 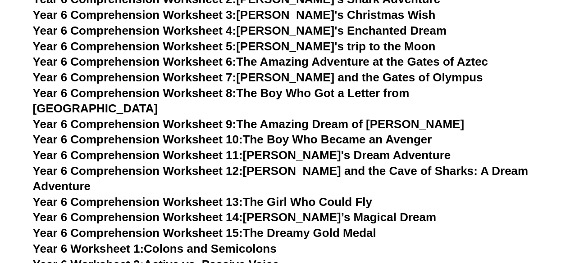 What do you see at coordinates (154, 249) in the screenshot?
I see `a: Year 6 Worksheet 1:Colons and Semicolons` at bounding box center [154, 249].